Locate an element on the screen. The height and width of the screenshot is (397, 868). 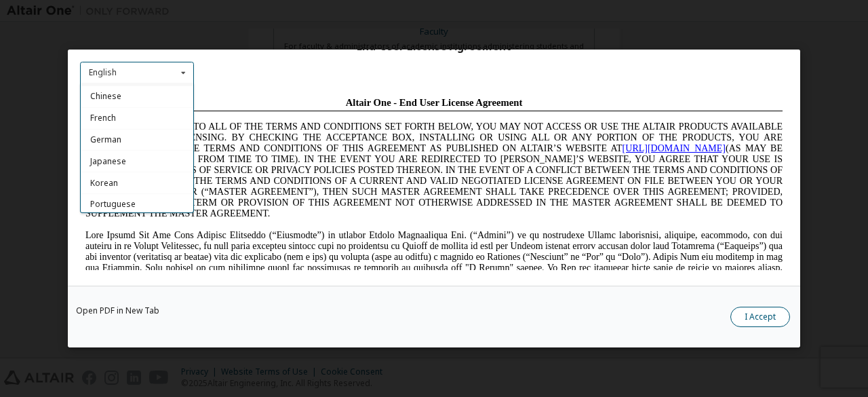
span: Korean is located at coordinates (104, 183).